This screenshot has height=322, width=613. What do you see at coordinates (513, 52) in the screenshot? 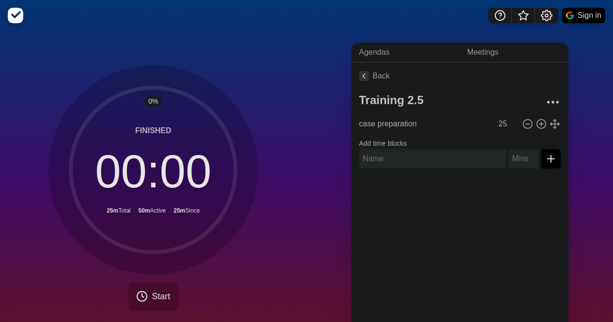
I see `a: Meetings` at bounding box center [513, 52].